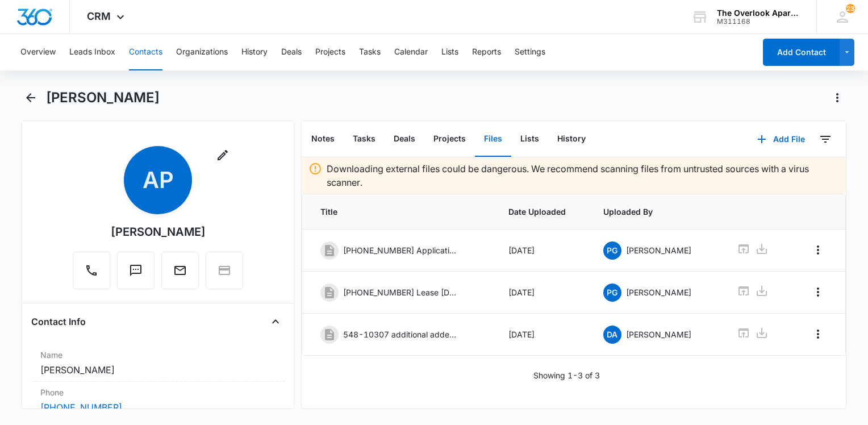 The image size is (868, 425). What do you see at coordinates (158, 355) in the screenshot?
I see `label: Name` at bounding box center [158, 355].